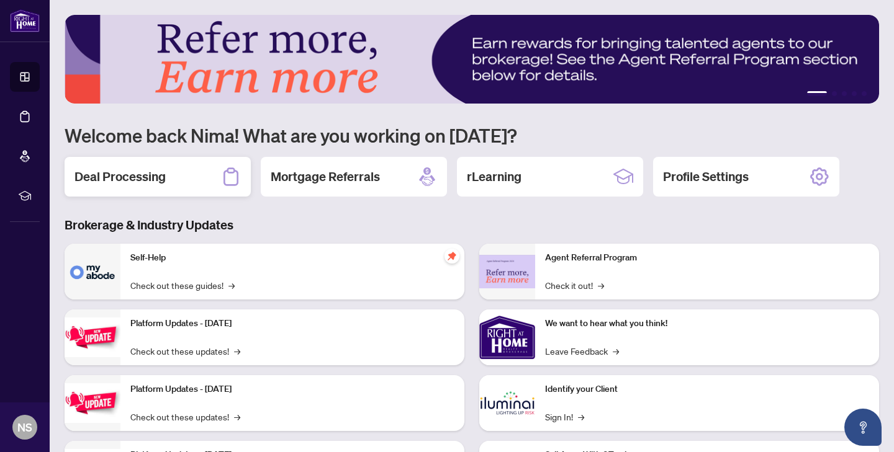 Image resolution: width=894 pixels, height=452 pixels. What do you see at coordinates (92, 403) in the screenshot?
I see `img: Platform Updates - July 8, 2025` at bounding box center [92, 403].